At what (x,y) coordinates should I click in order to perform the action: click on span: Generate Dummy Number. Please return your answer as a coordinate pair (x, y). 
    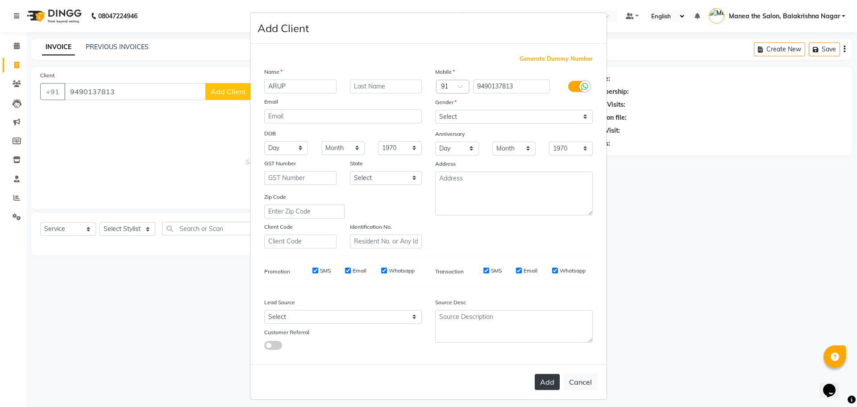
    Looking at the image, I should click on (556, 59).